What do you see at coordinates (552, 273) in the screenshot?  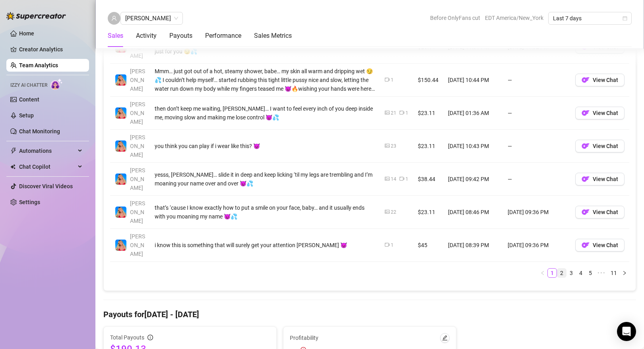 I see `a: 1` at bounding box center [552, 273].